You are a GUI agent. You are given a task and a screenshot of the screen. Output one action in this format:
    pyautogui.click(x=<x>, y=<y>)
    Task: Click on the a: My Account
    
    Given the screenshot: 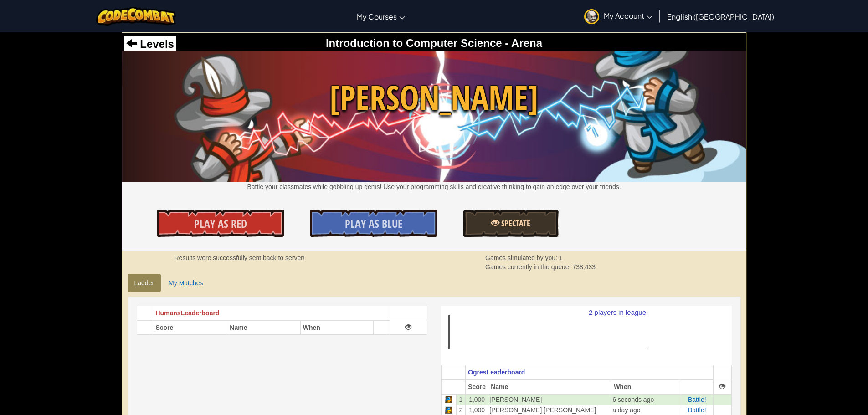 What is the action you would take?
    pyautogui.click(x=619, y=16)
    